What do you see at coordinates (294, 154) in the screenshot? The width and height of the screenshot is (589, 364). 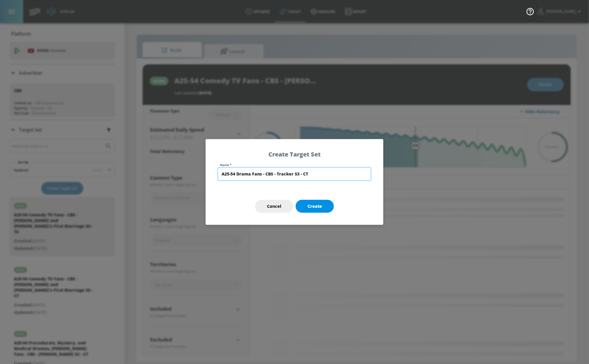 I see `h5: Create Target Set` at bounding box center [294, 154].